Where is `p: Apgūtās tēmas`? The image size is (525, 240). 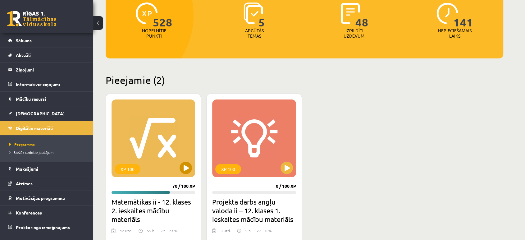
p: Apgūtās tēmas is located at coordinates (255, 33).